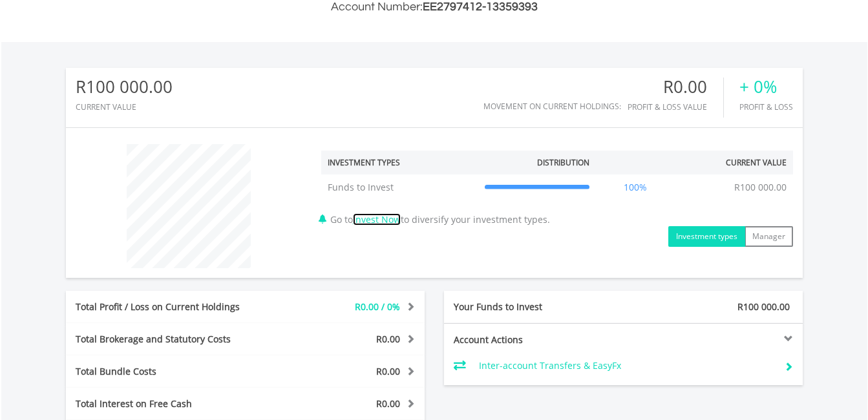  What do you see at coordinates (124, 106) in the screenshot?
I see `div: CURRENT VALUE` at bounding box center [124, 106].